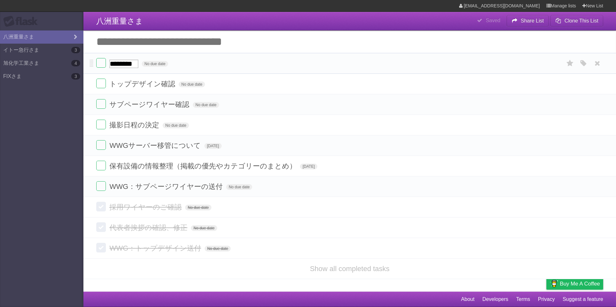 The width and height of the screenshot is (616, 307). What do you see at coordinates (167, 186) in the screenshot?
I see `span: WWG：サブページワイヤーの送付` at bounding box center [167, 186].